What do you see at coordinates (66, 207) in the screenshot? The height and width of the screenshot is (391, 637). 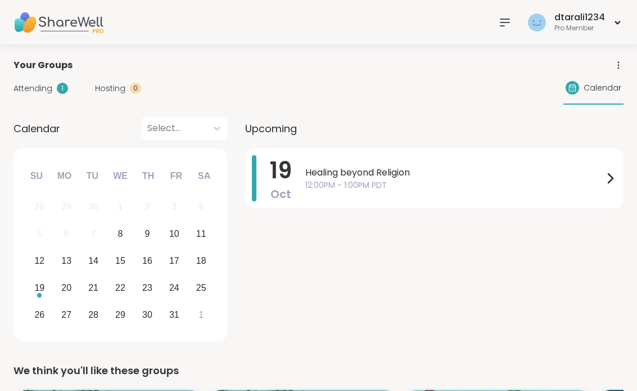 I see `div: Not available Monday, September 29th, 2025` at bounding box center [66, 207].